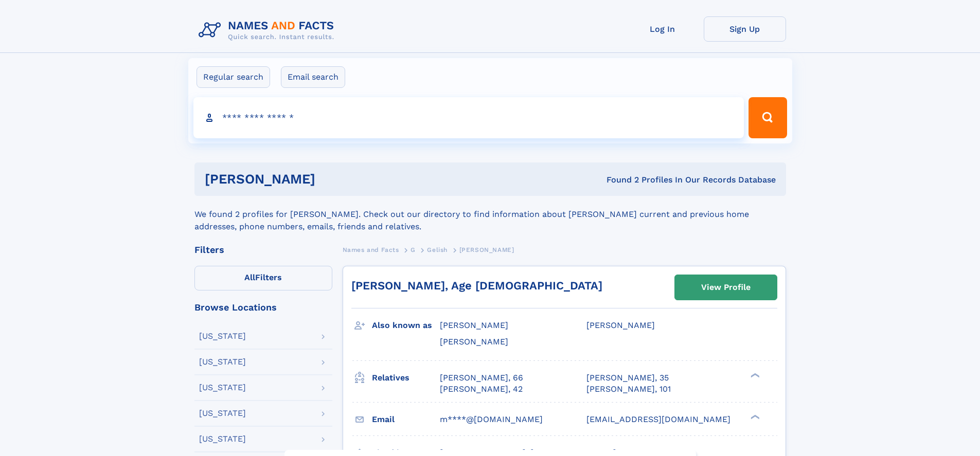  Describe the element at coordinates (437, 250) in the screenshot. I see `span: Gelish` at that location.